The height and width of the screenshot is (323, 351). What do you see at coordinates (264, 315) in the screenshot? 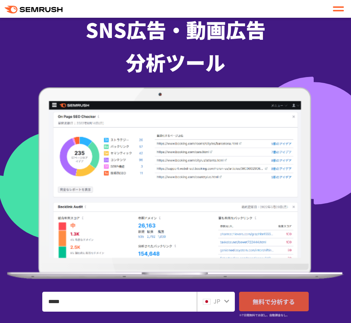
I see `small: ※7日間無料でお試し。自動課金なし。` at bounding box center [264, 315].